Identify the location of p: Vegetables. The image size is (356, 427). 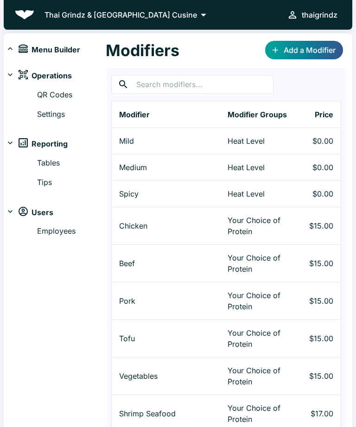
(166, 376).